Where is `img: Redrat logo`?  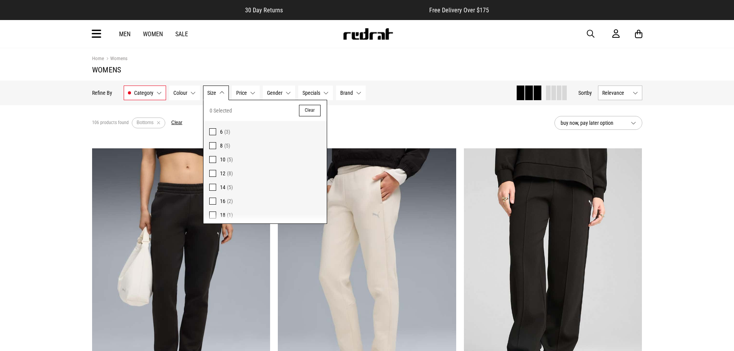 img: Redrat logo is located at coordinates (368, 34).